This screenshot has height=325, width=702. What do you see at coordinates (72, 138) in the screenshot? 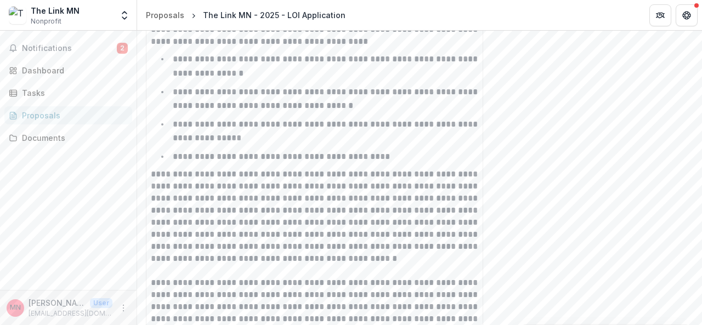
I see `div: Documents` at bounding box center [72, 138].